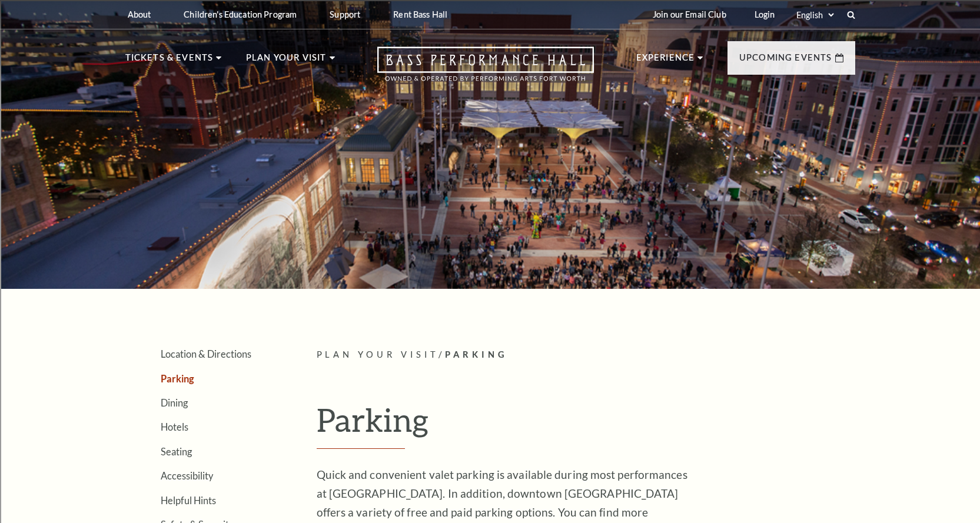 The image size is (980, 523). What do you see at coordinates (815, 15) in the screenshot?
I see `select: Select:` at bounding box center [815, 15].